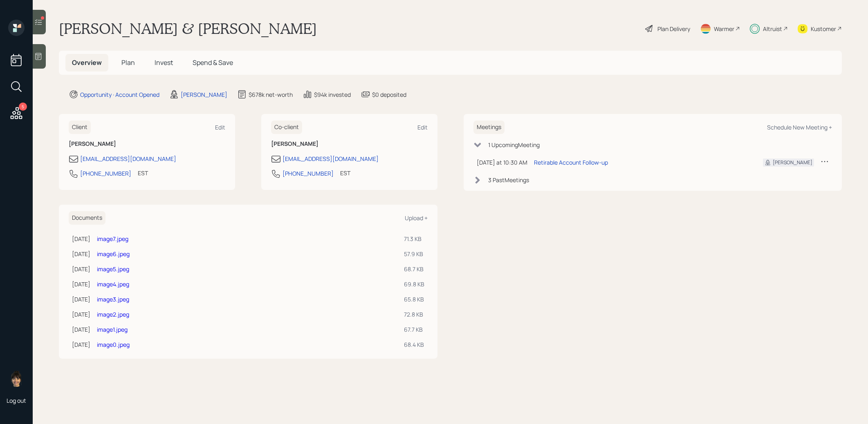 The width and height of the screenshot is (868, 424). I want to click on div: Opportunity · Account Opened, so click(120, 94).